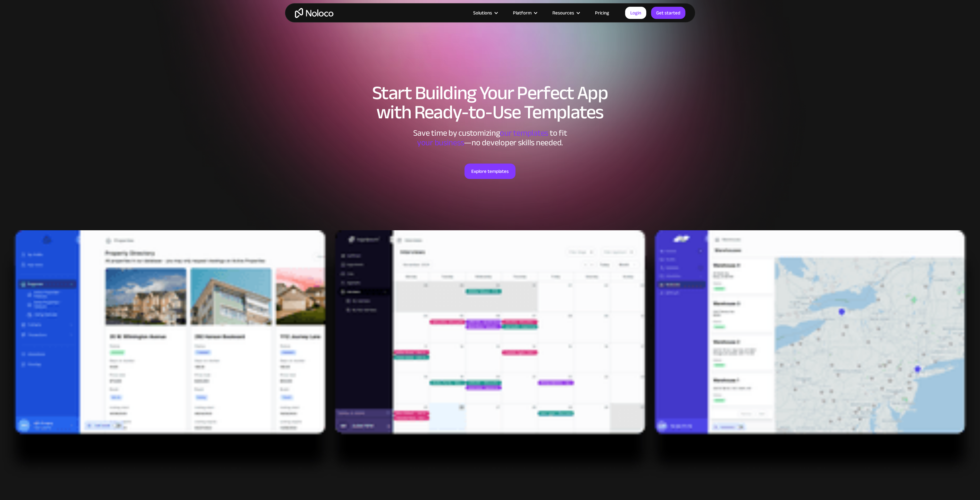 The image size is (980, 500). Describe the element at coordinates (440, 143) in the screenshot. I see `span: your business` at that location.